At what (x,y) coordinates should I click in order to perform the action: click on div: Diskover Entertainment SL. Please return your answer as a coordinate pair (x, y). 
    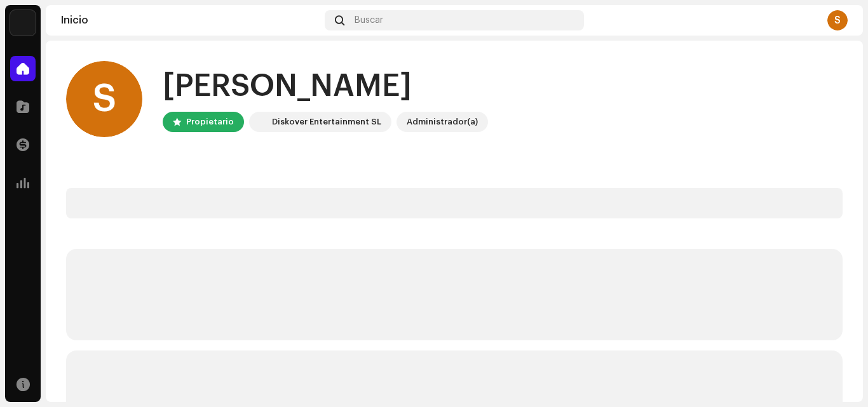
    Looking at the image, I should click on (326, 122).